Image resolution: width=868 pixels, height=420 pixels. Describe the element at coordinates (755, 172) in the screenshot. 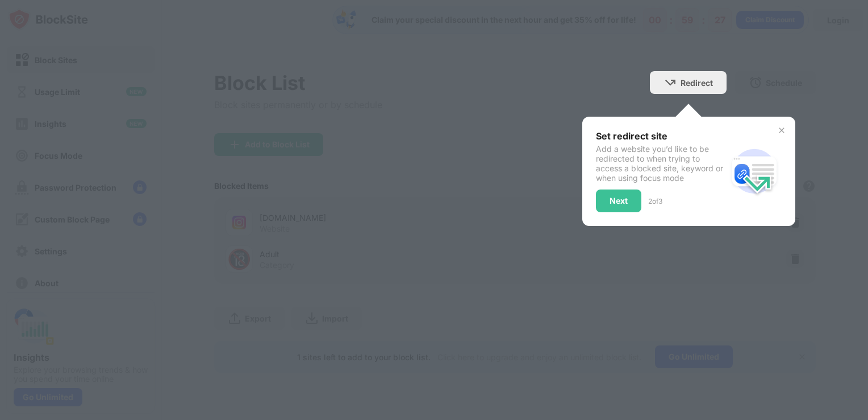

I see `img: redirect.svg` at that location.